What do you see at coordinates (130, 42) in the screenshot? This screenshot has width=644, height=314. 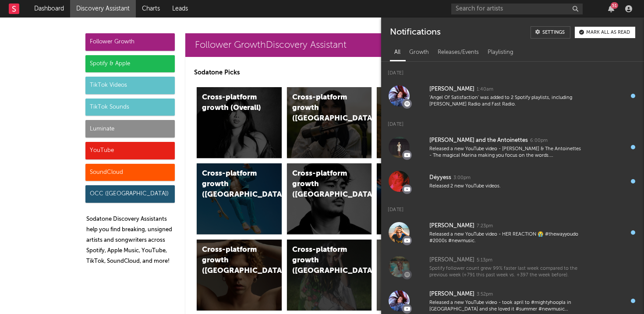 I see `div: Follower Growth` at bounding box center [130, 42].